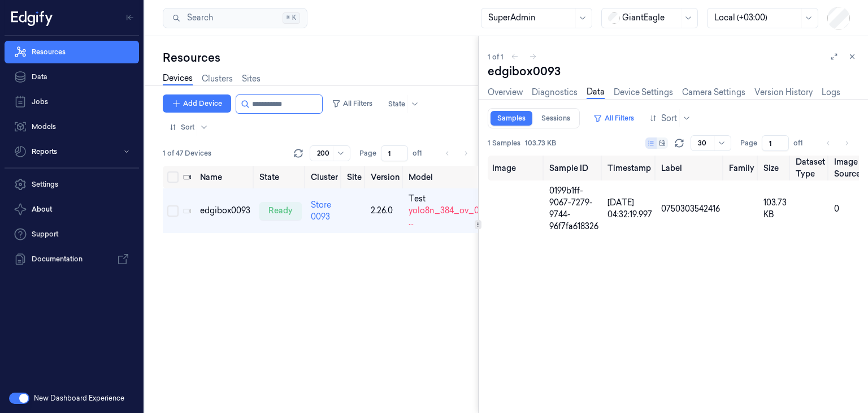 The width and height of the screenshot is (868, 413). What do you see at coordinates (281, 177) in the screenshot?
I see `th: State` at bounding box center [281, 177].